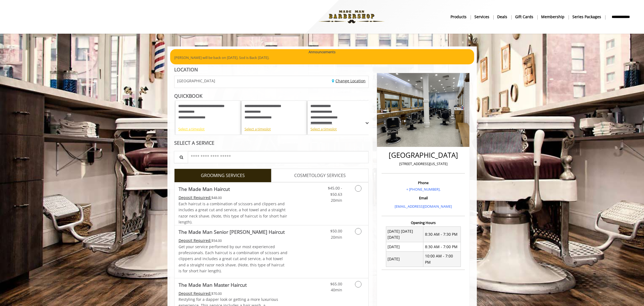 The height and width of the screenshot is (306, 644). Describe the element at coordinates (186, 69) in the screenshot. I see `b: LOCATION` at that location.